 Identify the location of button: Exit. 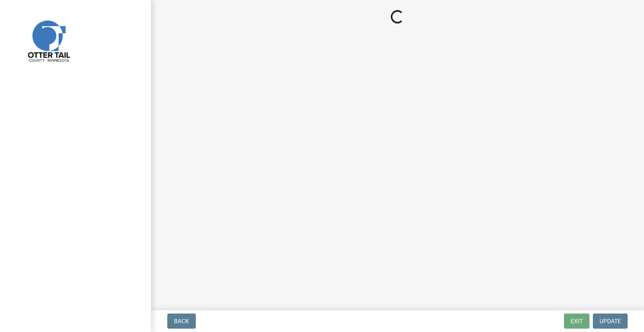
(576, 322).